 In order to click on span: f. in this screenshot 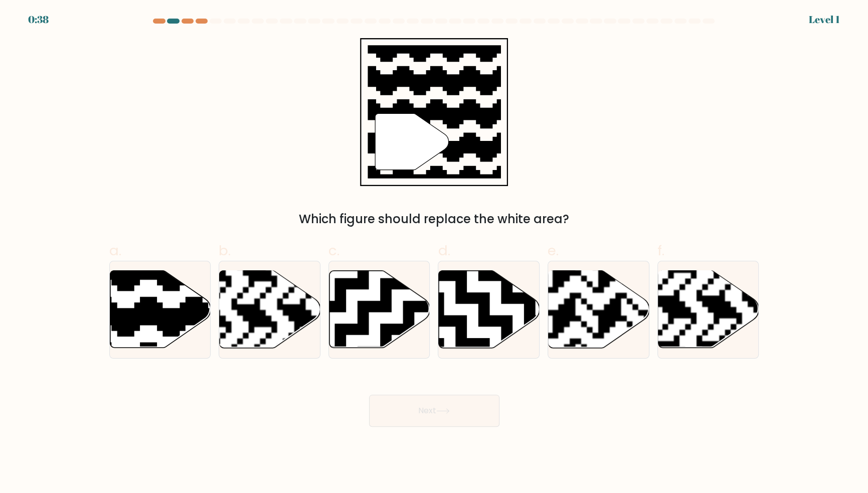, I will do `click(661, 251)`.